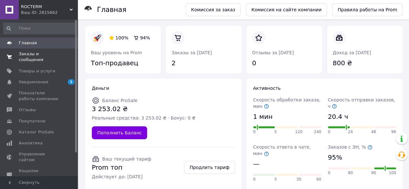 The height and width of the screenshot is (189, 409). I want to click on span: Скорость ответа в чате, мин, so click(282, 151).